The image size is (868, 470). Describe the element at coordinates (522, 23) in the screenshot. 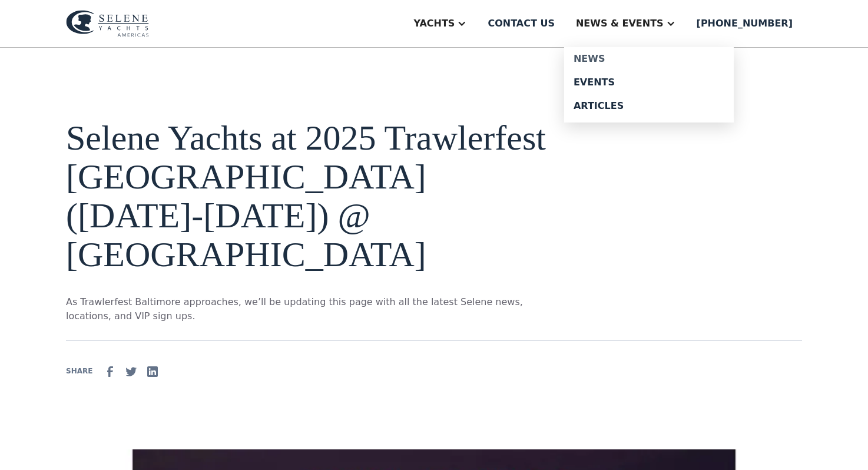

I see `div: Contact us` at that location.